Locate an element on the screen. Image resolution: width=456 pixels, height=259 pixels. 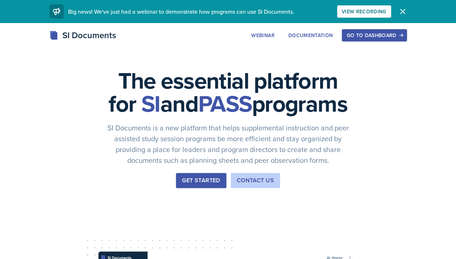
button: Webinar is located at coordinates (263, 35).